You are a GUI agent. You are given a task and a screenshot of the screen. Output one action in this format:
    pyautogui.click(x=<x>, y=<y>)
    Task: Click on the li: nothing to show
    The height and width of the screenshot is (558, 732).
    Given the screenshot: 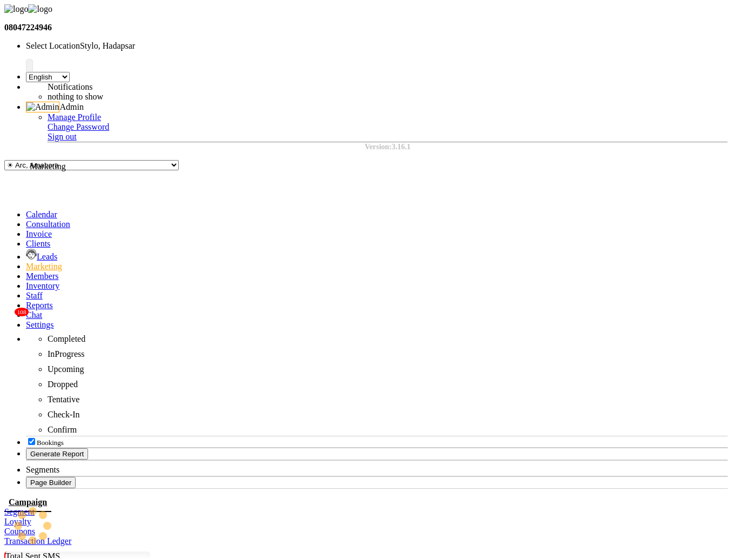 What is the action you would take?
    pyautogui.click(x=183, y=97)
    